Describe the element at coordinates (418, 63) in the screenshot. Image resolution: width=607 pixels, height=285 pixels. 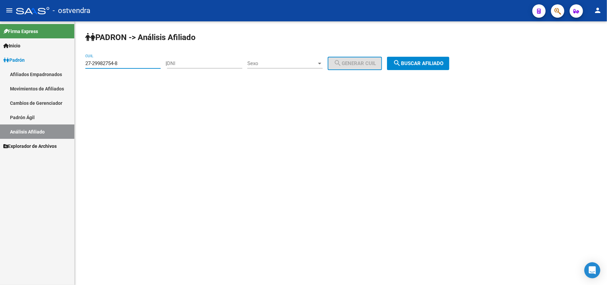
I see `button: Buscar afiliado` at that location.